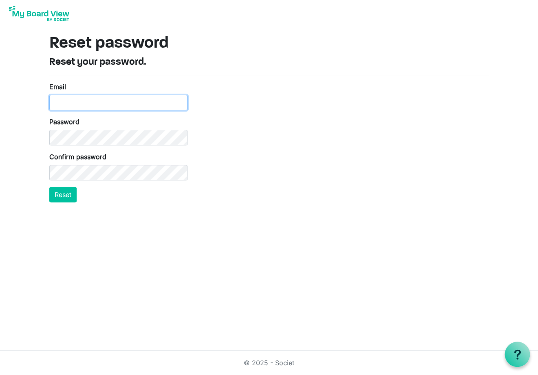  What do you see at coordinates (39, 13) in the screenshot?
I see `img: My Board View Logo` at bounding box center [39, 13].